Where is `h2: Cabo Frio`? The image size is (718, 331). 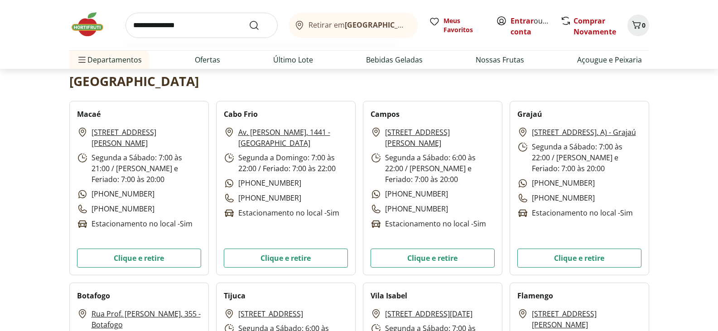 h2: Cabo Frio is located at coordinates (241, 114).